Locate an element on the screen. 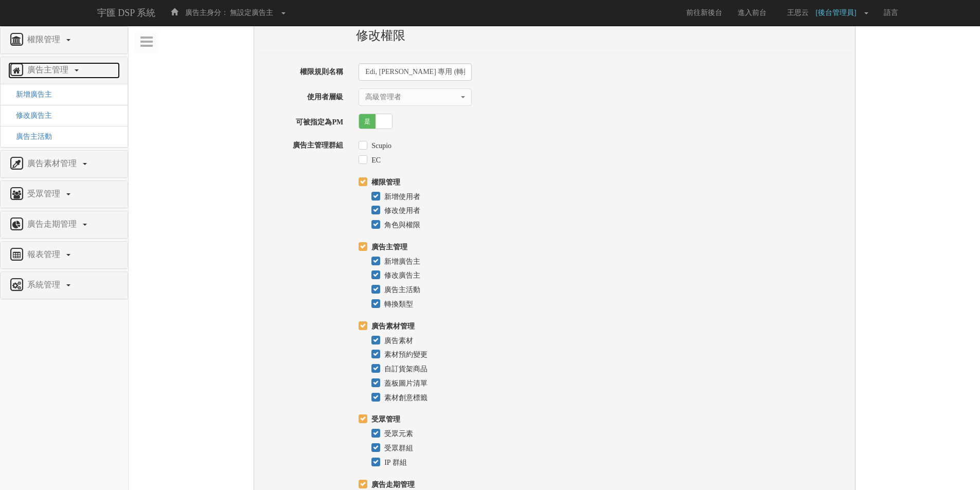  span: 受眾管理 is located at coordinates (45, 193).